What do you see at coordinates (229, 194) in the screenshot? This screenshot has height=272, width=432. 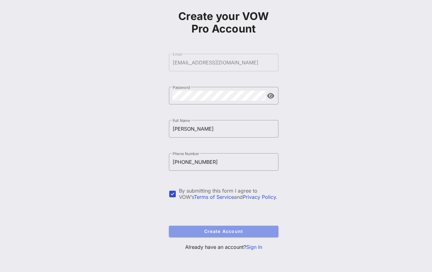 I see `div: By submitting this form I agree to VOW’s and .` at bounding box center [229, 194].